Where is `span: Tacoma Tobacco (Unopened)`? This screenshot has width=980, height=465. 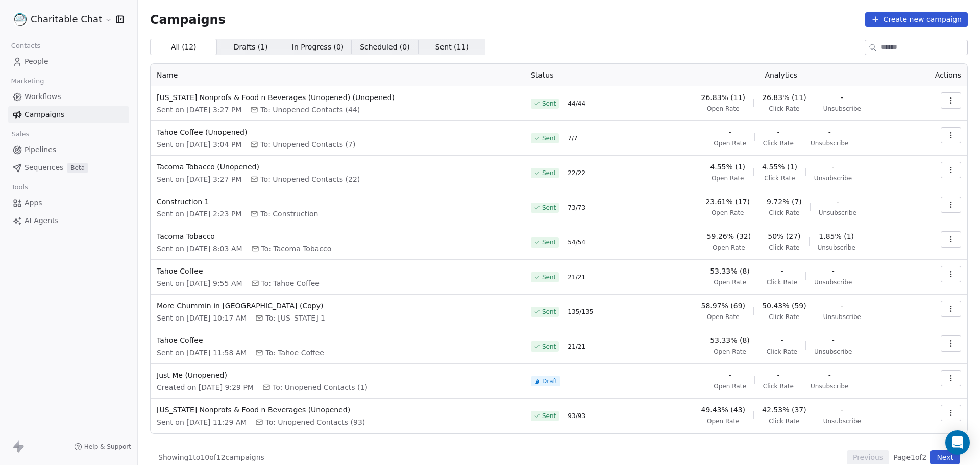 span: Tacoma Tobacco (Unopened) is located at coordinates (338, 167).